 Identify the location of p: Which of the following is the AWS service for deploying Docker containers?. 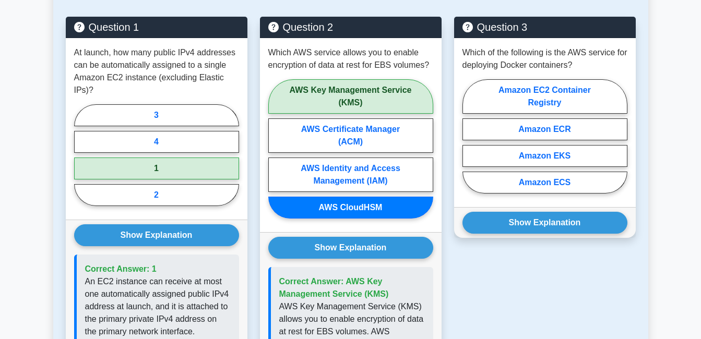
(545, 59).